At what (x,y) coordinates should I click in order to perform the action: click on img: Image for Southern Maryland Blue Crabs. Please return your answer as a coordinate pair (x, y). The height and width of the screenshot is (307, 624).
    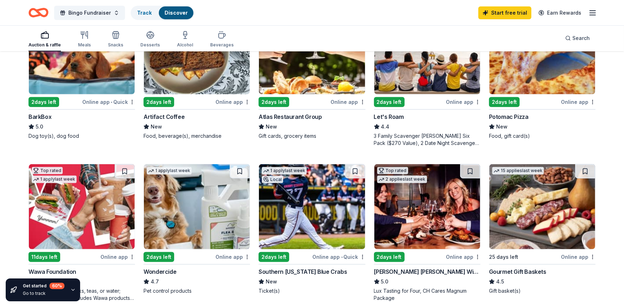
    Looking at the image, I should click on (312, 206).